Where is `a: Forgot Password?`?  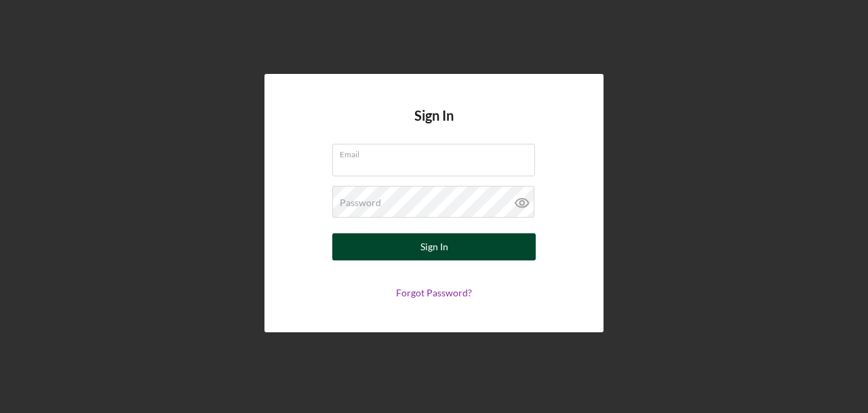
a: Forgot Password? is located at coordinates (434, 292).